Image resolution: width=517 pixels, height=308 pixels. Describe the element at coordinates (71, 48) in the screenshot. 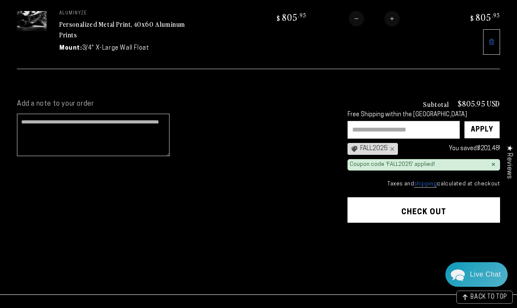

I see `dt: Mount:` at that location.